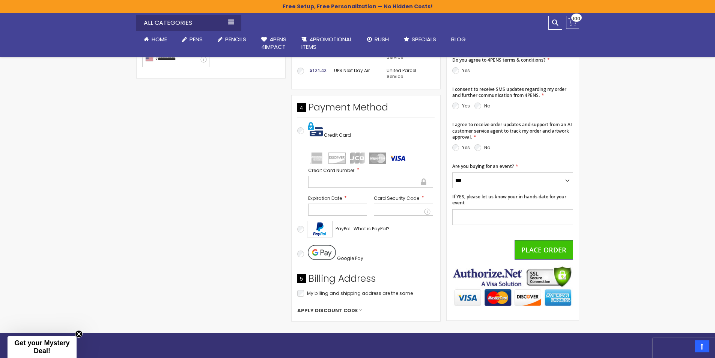 This screenshot has width=715, height=358. I want to click on a: Pencils, so click(232, 39).